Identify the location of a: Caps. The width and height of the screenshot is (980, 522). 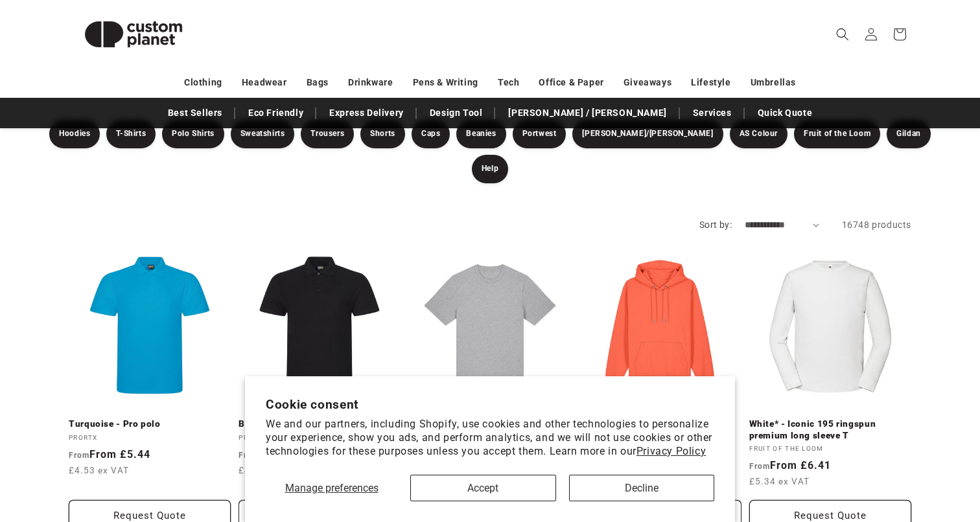
(430, 134).